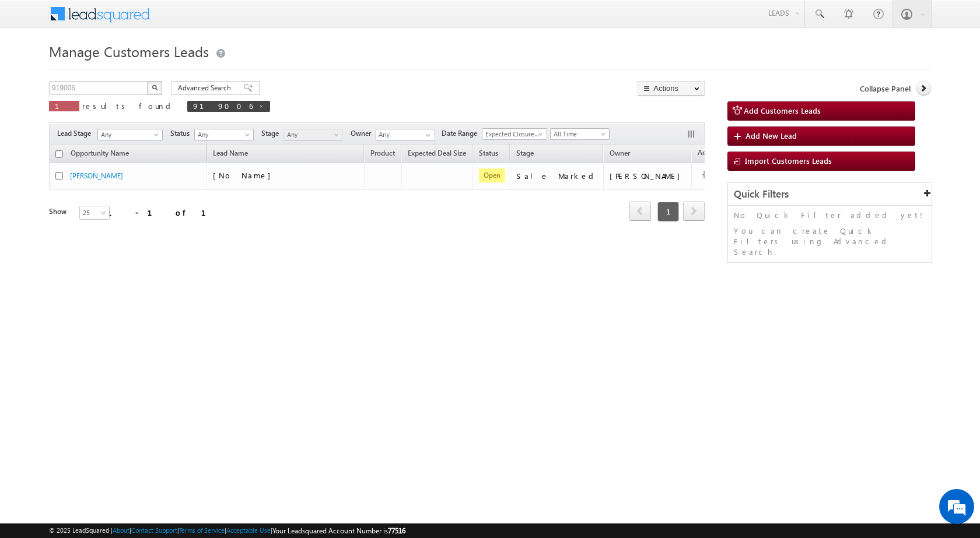 Image resolution: width=980 pixels, height=538 pixels. Describe the element at coordinates (830, 241) in the screenshot. I see `p: You can create Quick Filters using Advanced Search.` at that location.